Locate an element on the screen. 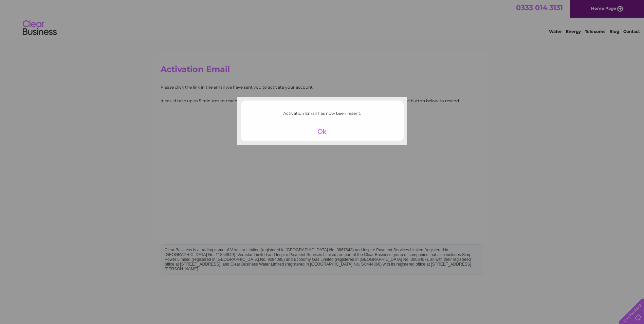  a: Telecoms is located at coordinates (596, 31).